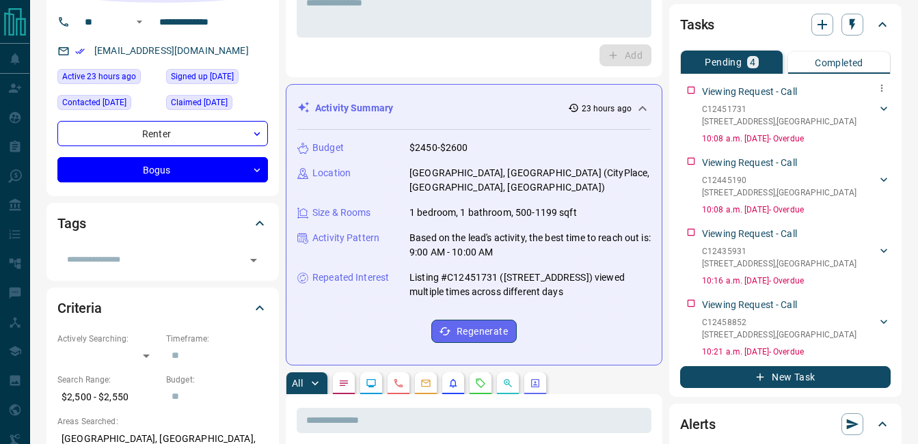  What do you see at coordinates (108, 380) in the screenshot?
I see `p: Search Range:` at bounding box center [108, 380].